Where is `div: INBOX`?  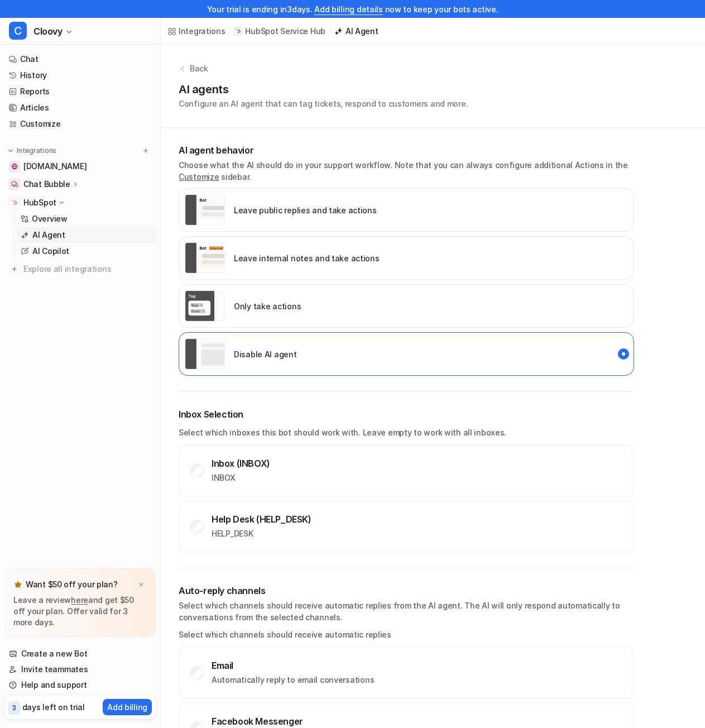 div: INBOX is located at coordinates (241, 478).